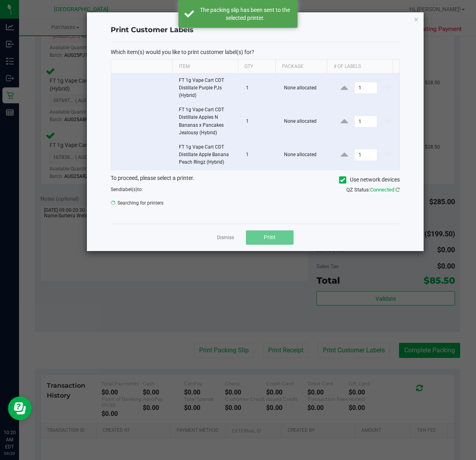  I want to click on label: Use network devices, so click(369, 179).